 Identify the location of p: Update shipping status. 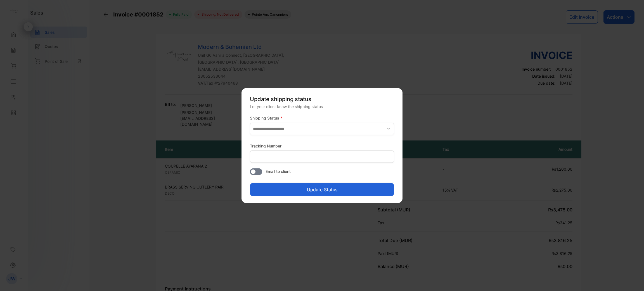
(322, 99).